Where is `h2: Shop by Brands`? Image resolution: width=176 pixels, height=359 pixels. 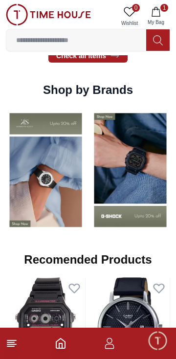 h2: Shop by Brands is located at coordinates (88, 90).